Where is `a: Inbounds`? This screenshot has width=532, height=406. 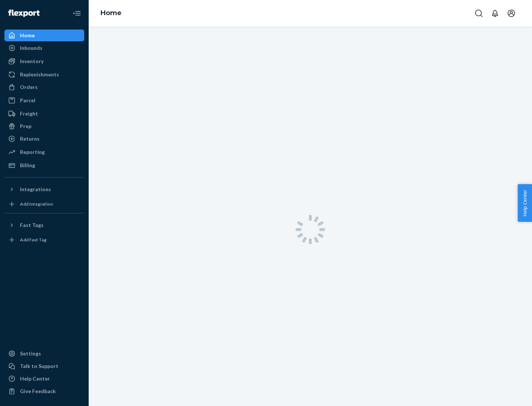 a: Inbounds is located at coordinates (45, 48).